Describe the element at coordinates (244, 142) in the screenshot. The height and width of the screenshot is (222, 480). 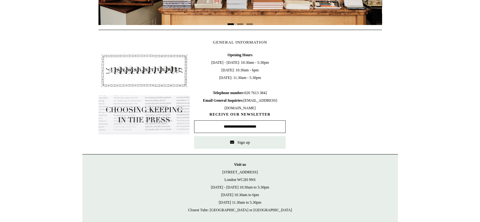
I see `span: Sign up` at that location.